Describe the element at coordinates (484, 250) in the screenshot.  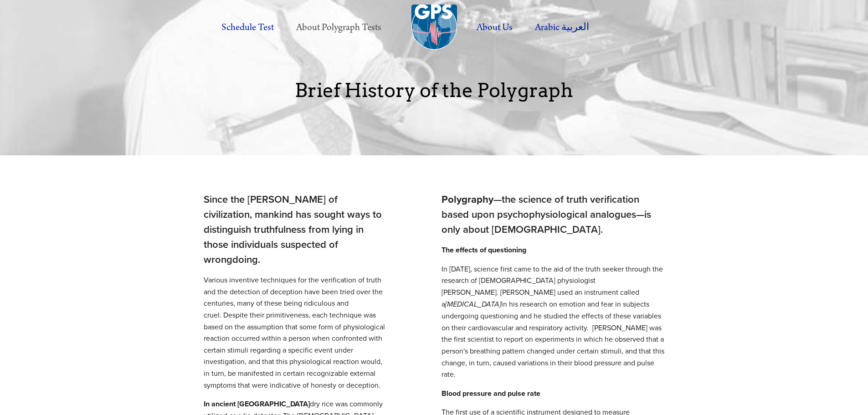
I see `strong: The effects of questioning` at that location.